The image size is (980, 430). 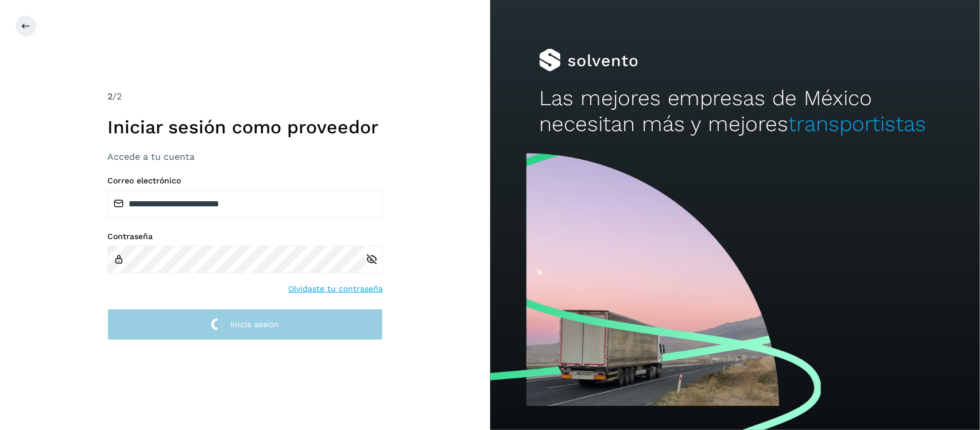 What do you see at coordinates (110, 96) in the screenshot?
I see `span: 2` at bounding box center [110, 96].